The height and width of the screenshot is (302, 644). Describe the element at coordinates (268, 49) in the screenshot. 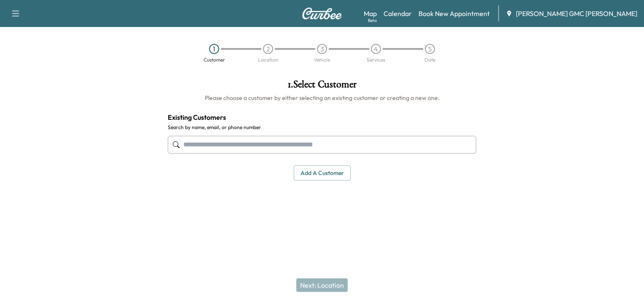

I see `div: 2` at that location.